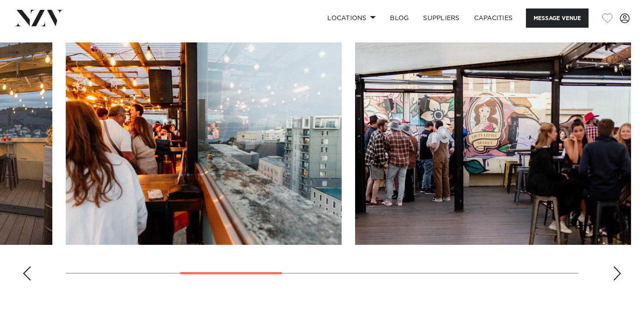 This screenshot has width=644, height=319. Describe the element at coordinates (441, 18) in the screenshot. I see `a: SUPPLIERS` at that location.